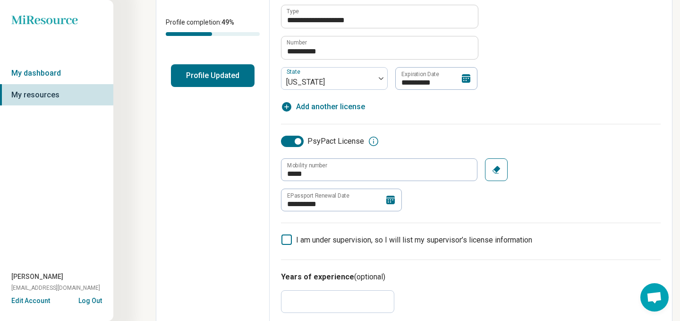 Image resolution: width=680 pixels, height=321 pixels. What do you see at coordinates (380, 17) in the screenshot?
I see `input: credential.licenses.0.name` at bounding box center [380, 17].